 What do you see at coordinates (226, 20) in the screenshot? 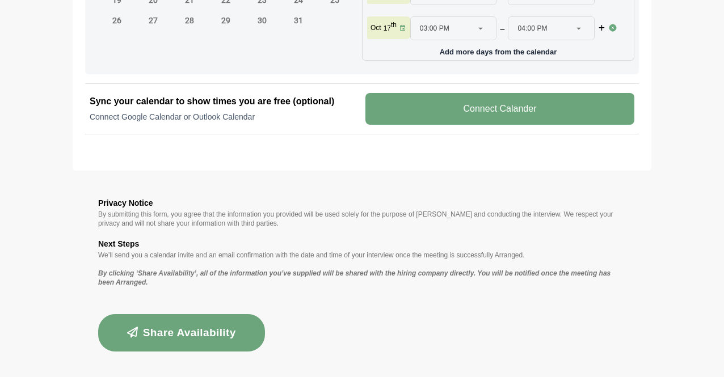
I see `span: Wednesday, October 29, 2025` at bounding box center [226, 20].